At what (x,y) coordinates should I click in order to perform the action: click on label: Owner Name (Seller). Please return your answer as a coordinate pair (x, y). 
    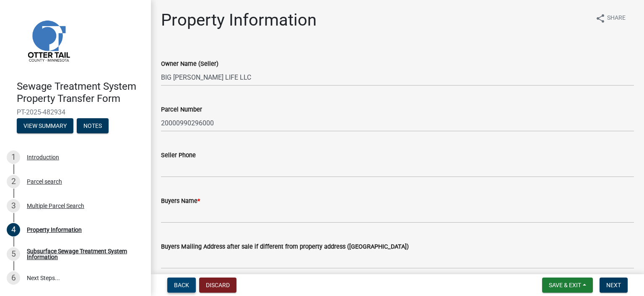
    Looking at the image, I should click on (190, 64).